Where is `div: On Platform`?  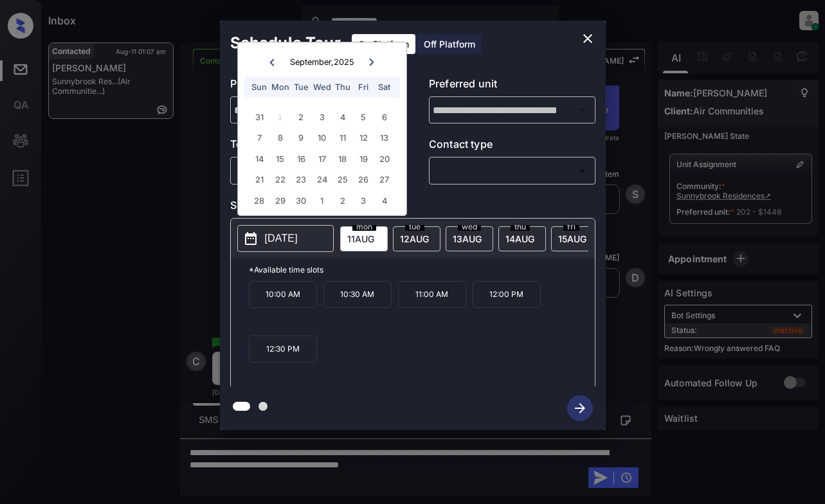 div: On Platform is located at coordinates (384, 44).